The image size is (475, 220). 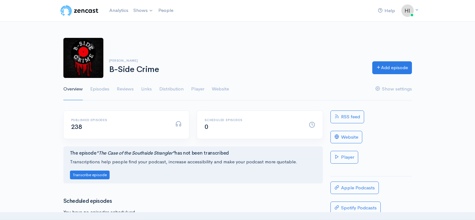 What do you see at coordinates (135, 153) in the screenshot?
I see `i: "The Case of the Southside Strangler"` at bounding box center [135, 153].